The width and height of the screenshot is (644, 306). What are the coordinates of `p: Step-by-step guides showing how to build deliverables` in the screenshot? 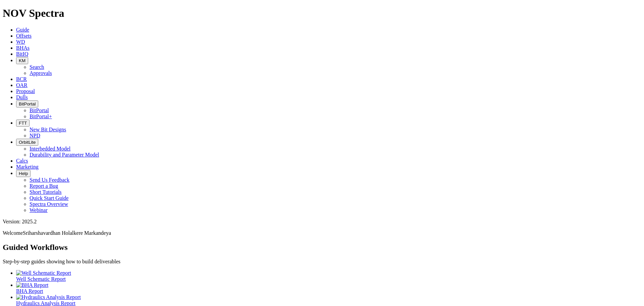 It's located at (322, 262).